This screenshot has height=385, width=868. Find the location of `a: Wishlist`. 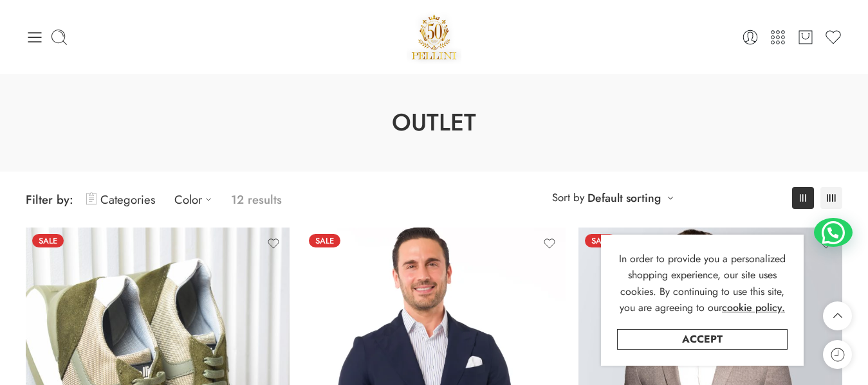

a: Wishlist is located at coordinates (834, 37).